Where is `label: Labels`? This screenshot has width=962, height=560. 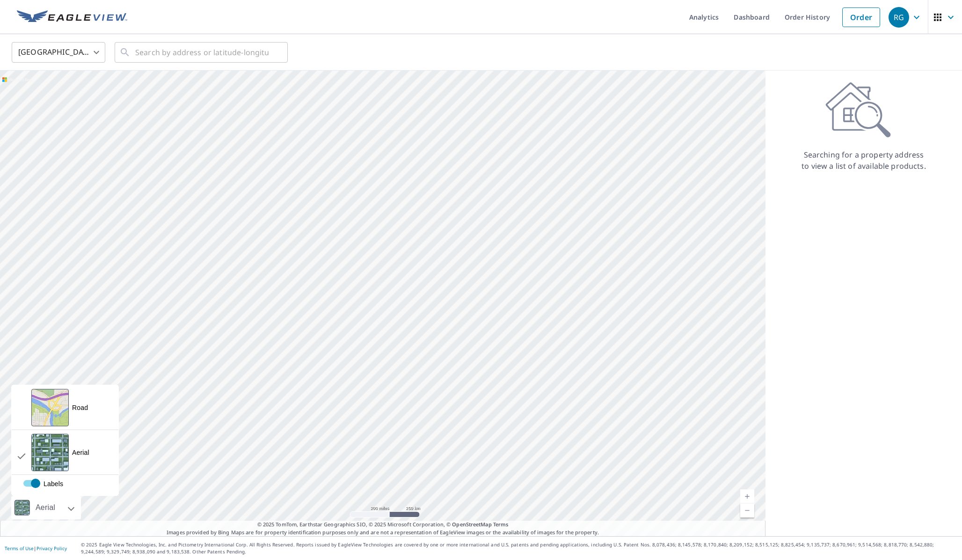 label: Labels is located at coordinates (75, 484).